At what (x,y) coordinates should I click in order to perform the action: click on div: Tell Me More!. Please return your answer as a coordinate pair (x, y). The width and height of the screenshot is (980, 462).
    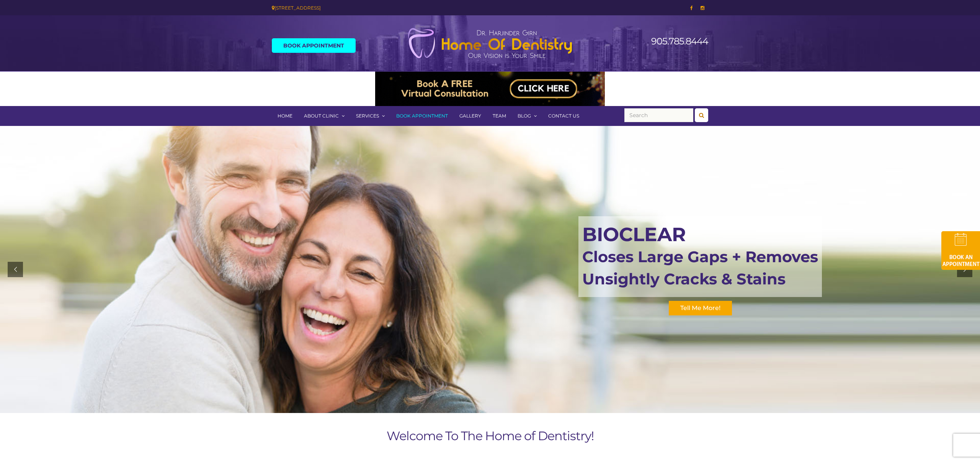
    Looking at the image, I should click on (700, 308).